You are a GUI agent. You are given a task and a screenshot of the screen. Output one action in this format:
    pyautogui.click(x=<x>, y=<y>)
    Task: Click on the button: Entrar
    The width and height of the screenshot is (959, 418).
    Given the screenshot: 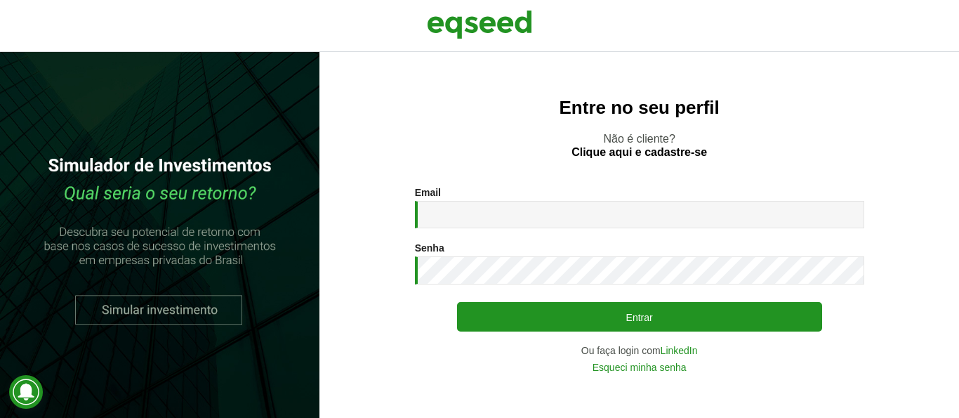 What is the action you would take?
    pyautogui.click(x=640, y=317)
    